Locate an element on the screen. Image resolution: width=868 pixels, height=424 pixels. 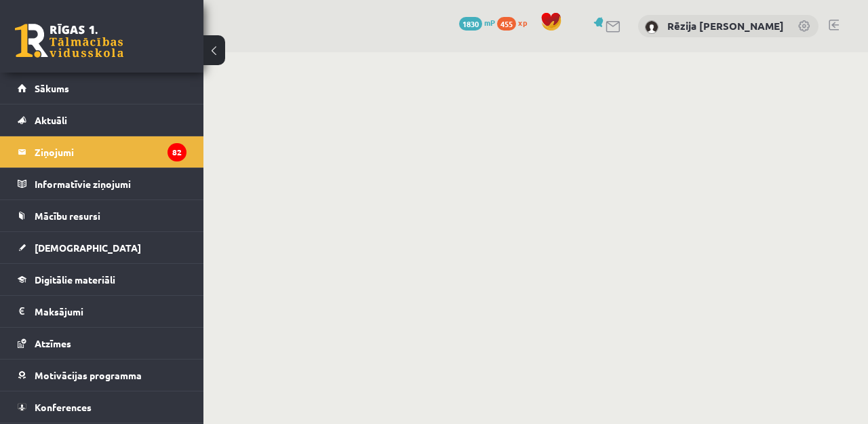
a: 455 xp is located at coordinates (515, 22).